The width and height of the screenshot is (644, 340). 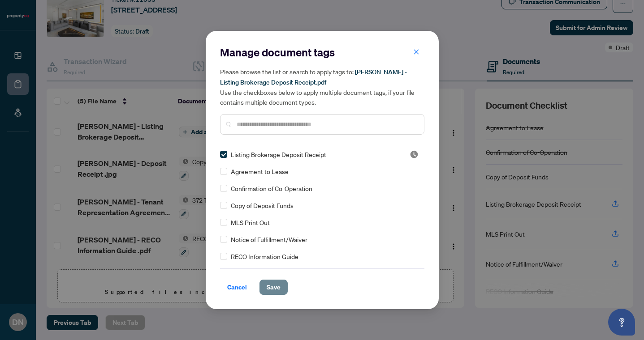 I want to click on button: Cancel, so click(x=237, y=287).